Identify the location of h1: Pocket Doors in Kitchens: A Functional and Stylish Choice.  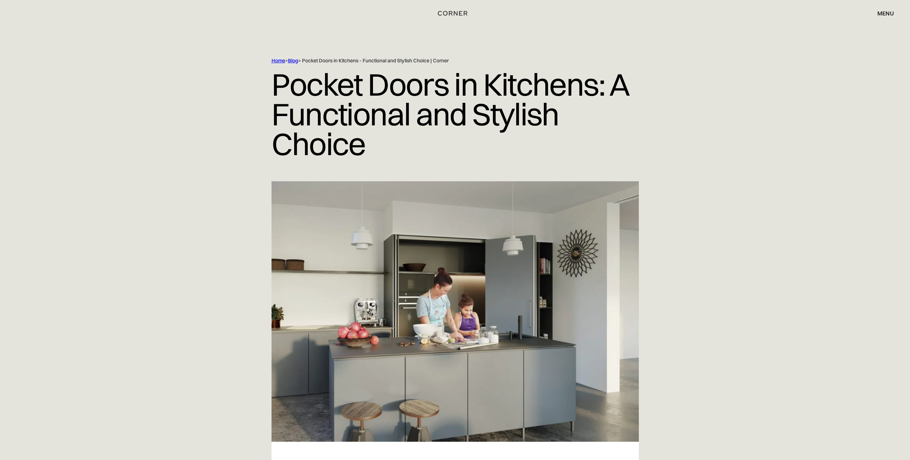
(455, 114).